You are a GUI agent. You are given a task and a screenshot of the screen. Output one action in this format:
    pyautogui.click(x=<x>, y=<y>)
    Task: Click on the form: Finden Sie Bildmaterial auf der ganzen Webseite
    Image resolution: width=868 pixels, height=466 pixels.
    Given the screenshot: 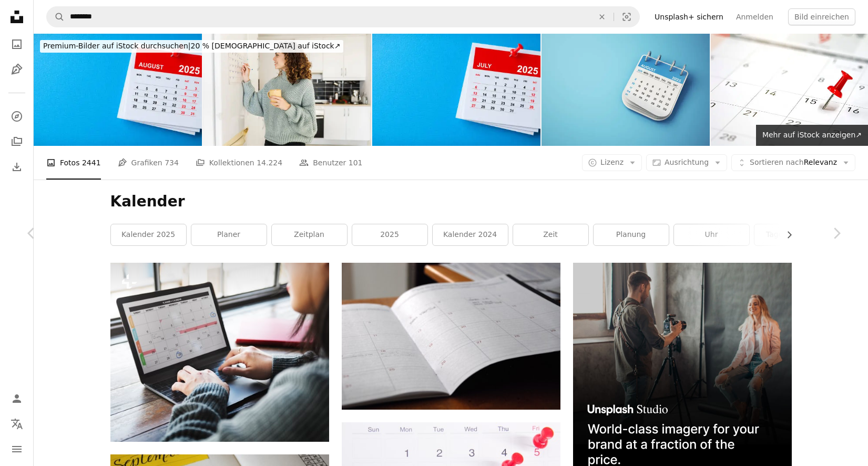 What is the action you would take?
    pyautogui.click(x=342, y=17)
    